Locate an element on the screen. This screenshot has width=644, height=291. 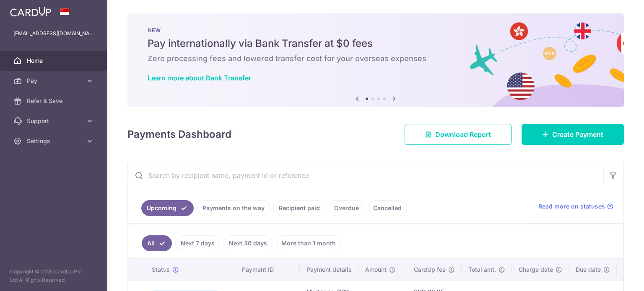
th: Payment details is located at coordinates (329, 270).